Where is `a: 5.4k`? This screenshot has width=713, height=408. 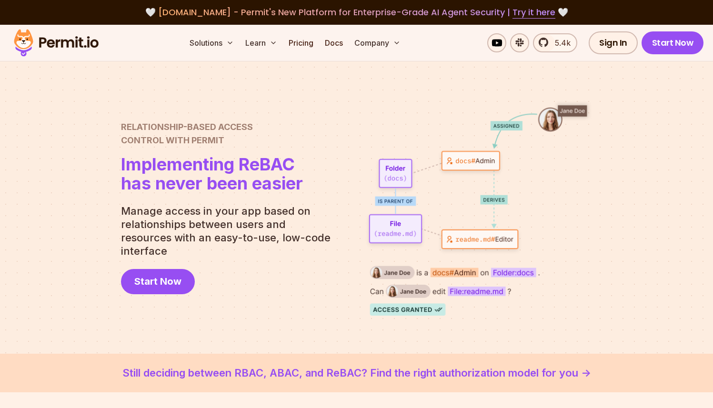 a: 5.4k is located at coordinates (555, 43).